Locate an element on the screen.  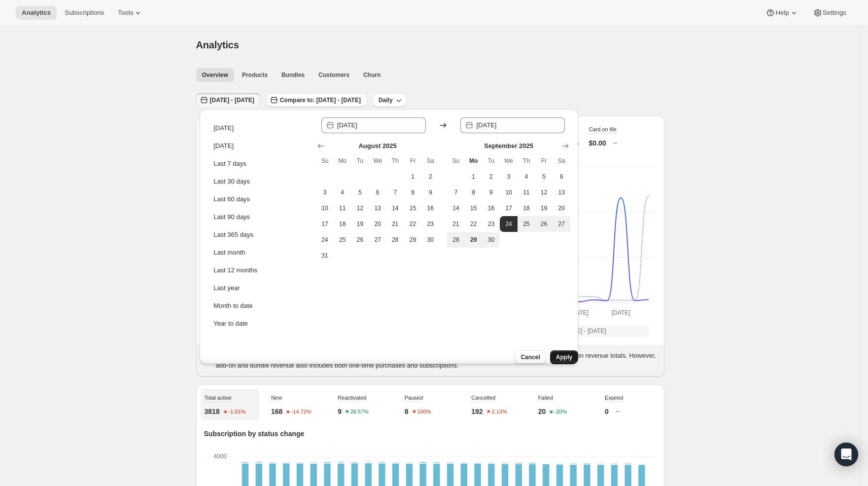
button: Friday August 1 2025 is located at coordinates (413, 177).